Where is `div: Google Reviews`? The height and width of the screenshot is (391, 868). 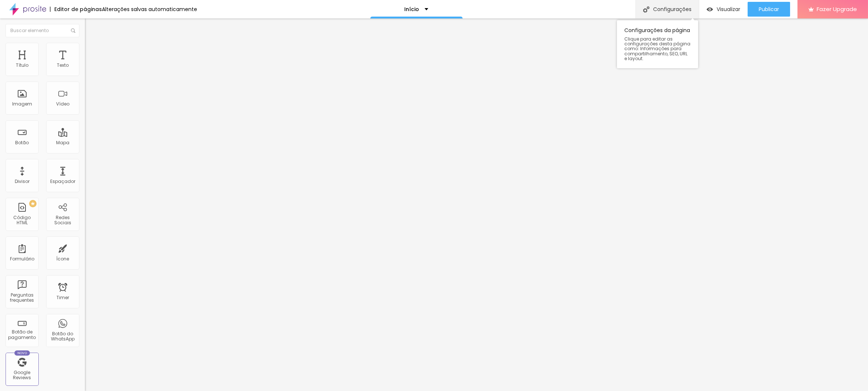 div: Google Reviews is located at coordinates (22, 375).